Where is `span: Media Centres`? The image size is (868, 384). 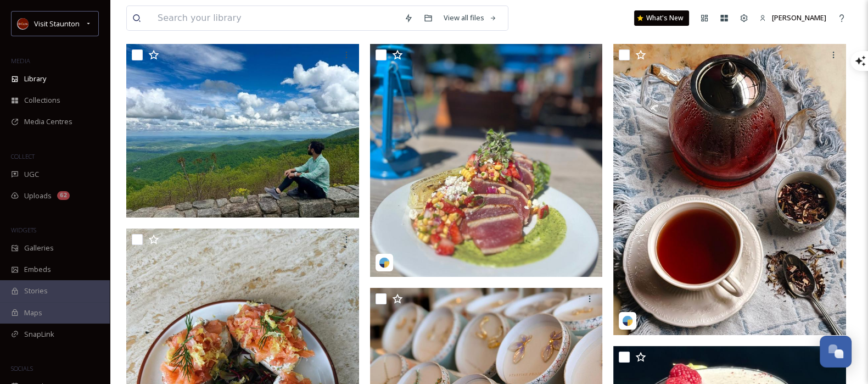
span: Media Centres is located at coordinates (49, 121).